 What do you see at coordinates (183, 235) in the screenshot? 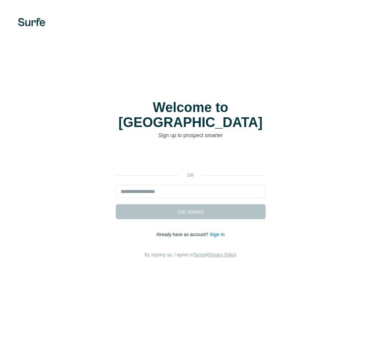
I see `span: Already have an account?` at bounding box center [183, 235].